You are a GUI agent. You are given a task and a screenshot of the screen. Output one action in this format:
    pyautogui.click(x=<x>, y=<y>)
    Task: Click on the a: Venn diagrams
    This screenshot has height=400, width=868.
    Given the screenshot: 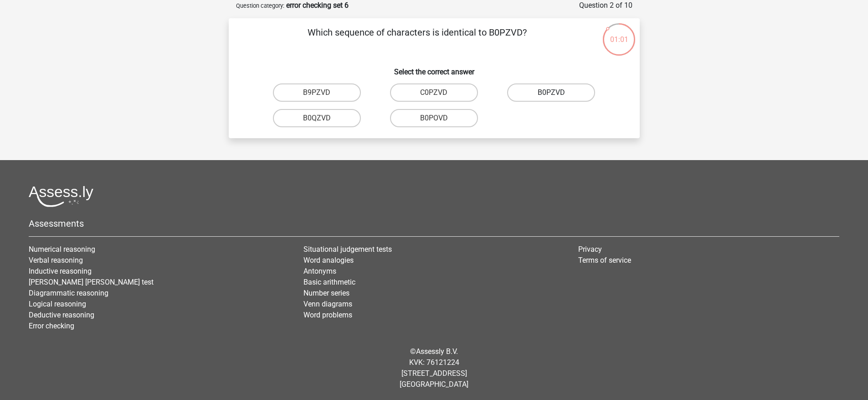 What is the action you would take?
    pyautogui.click(x=328, y=303)
    